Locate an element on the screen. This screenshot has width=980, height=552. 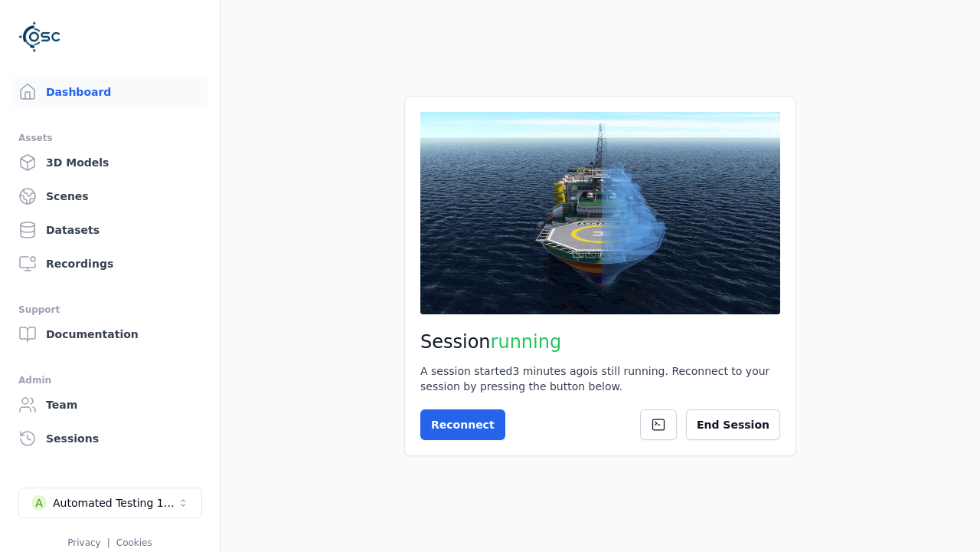
div: Admin is located at coordinates (110, 380).